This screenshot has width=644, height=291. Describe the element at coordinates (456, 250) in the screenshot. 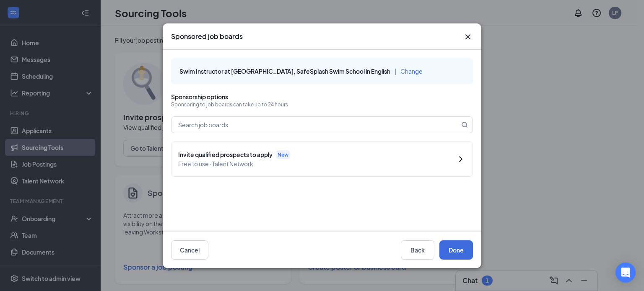

I see `button: Done` at that location.